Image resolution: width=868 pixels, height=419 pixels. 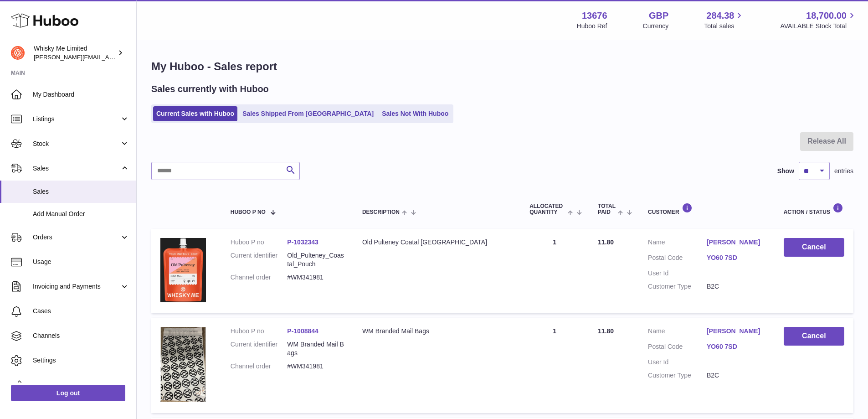 What do you see at coordinates (656, 26) in the screenshot?
I see `div: Currency` at bounding box center [656, 26].